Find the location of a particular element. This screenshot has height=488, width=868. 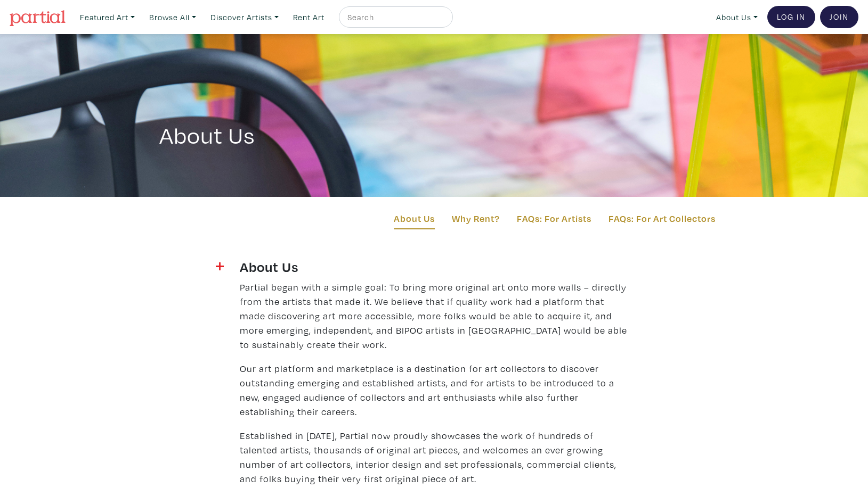

p: Our art platform and marketplace is a destination for art collectors to discover outstanding emer... is located at coordinates (434, 390).